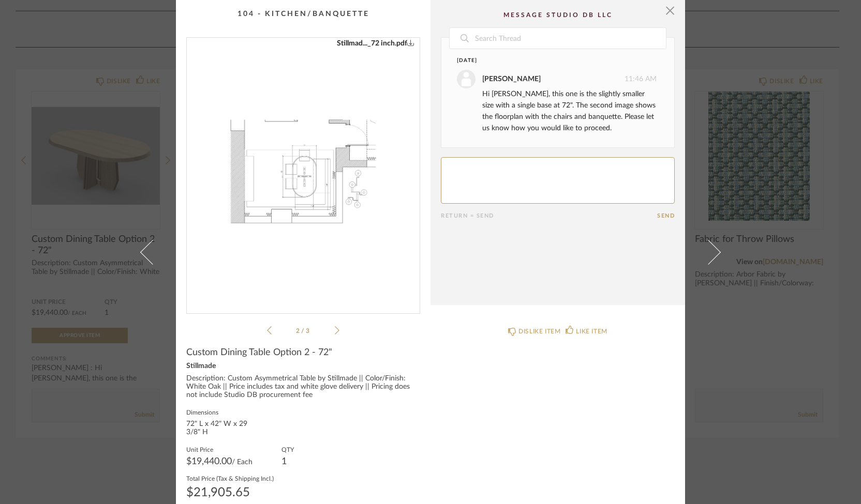  What do you see at coordinates (303, 171) in the screenshot?
I see `img: 090a0d5c-4774-4ee6-84a2-afa072898062_1000x1000.jpg` at bounding box center [303, 171].